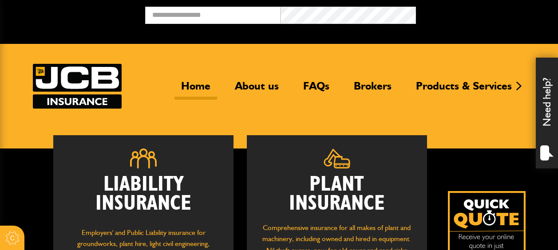  Describe the element at coordinates (547, 113) in the screenshot. I see `div: Need help?` at that location.